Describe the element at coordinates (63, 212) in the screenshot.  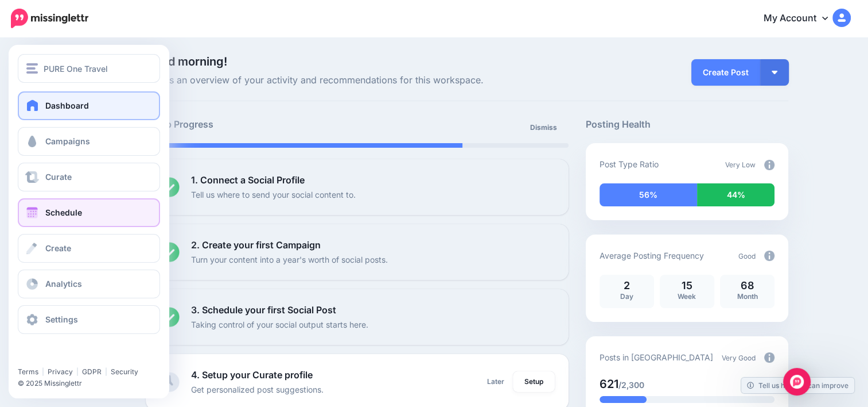
I see `span: Schedule` at that location.